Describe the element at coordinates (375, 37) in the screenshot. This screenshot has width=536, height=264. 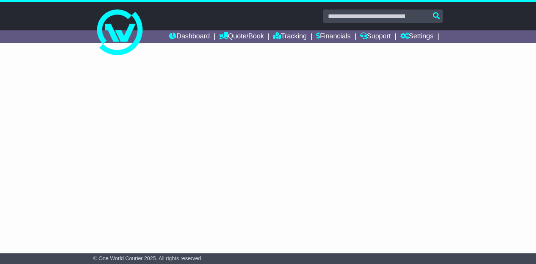
I see `a: Support` at that location.